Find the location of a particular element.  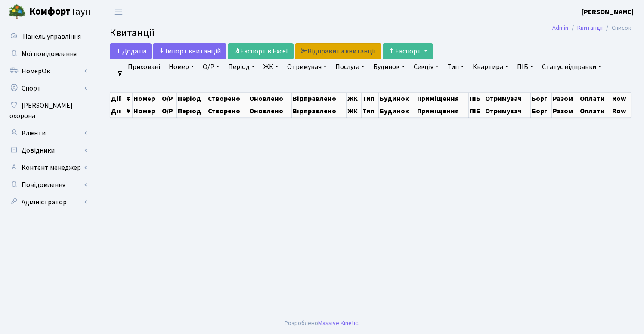

div: Розроблено . is located at coordinates (322, 323).